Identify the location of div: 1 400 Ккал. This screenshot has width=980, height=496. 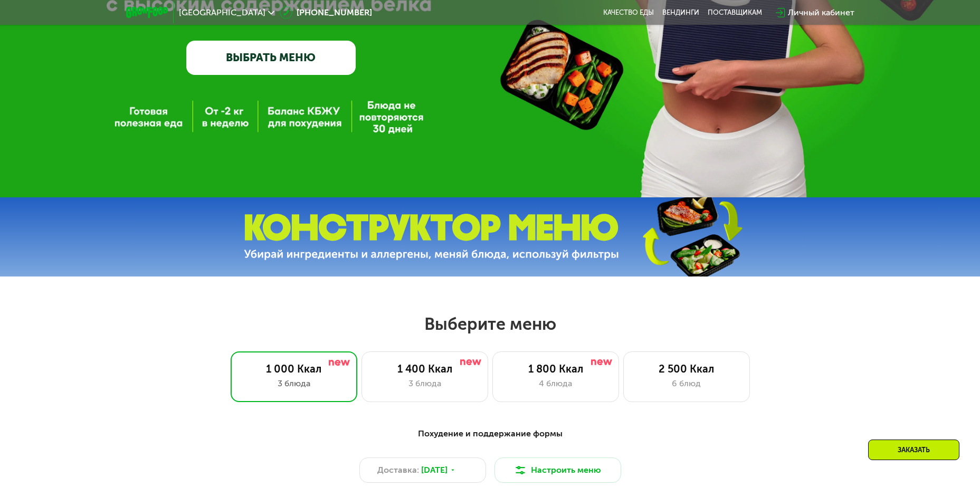
(425, 369).